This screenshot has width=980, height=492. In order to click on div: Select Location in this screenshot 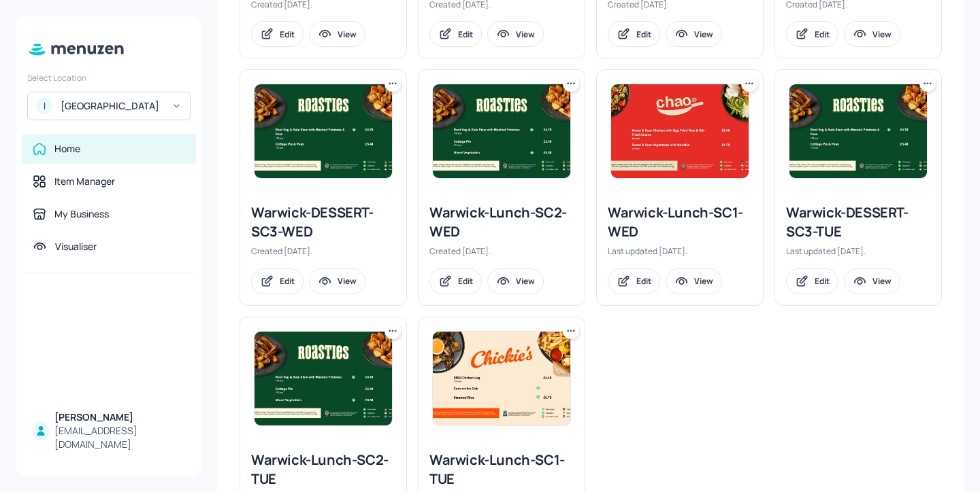, I will do `click(109, 77)`.